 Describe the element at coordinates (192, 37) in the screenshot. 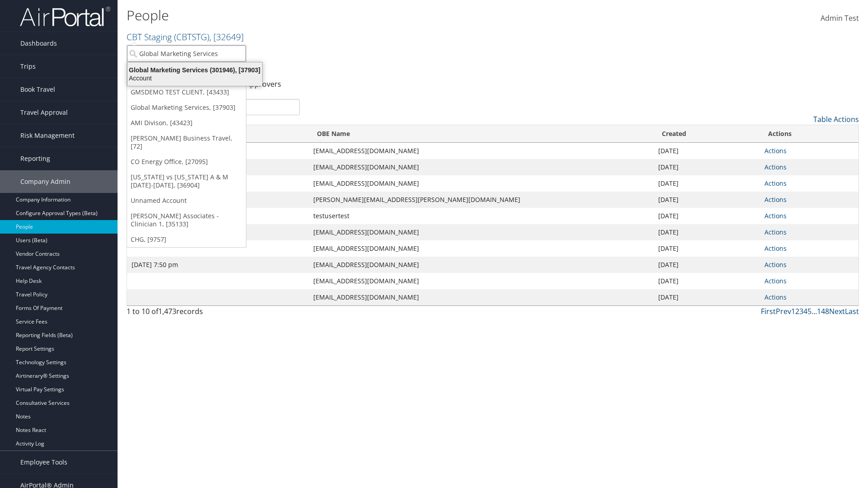

I see `span: ( CBTSTG )` at that location.